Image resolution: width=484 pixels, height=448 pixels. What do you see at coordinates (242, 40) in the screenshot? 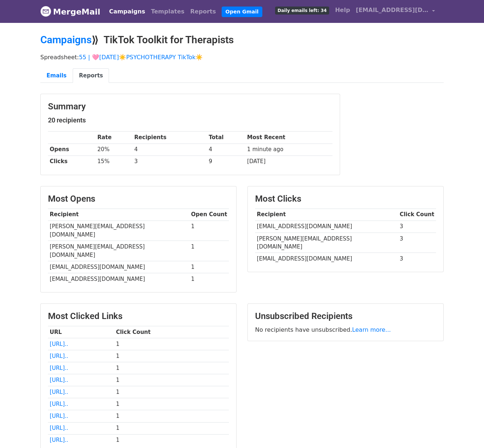
I see `h2: ⟫ TikTok Toolkit for Therapists` at bounding box center [242, 40].